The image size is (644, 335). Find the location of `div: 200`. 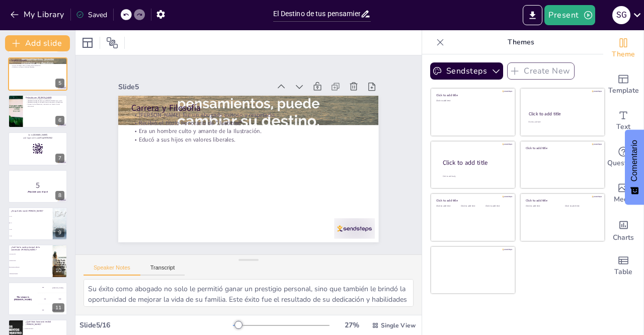

div: 200 is located at coordinates (52, 299).